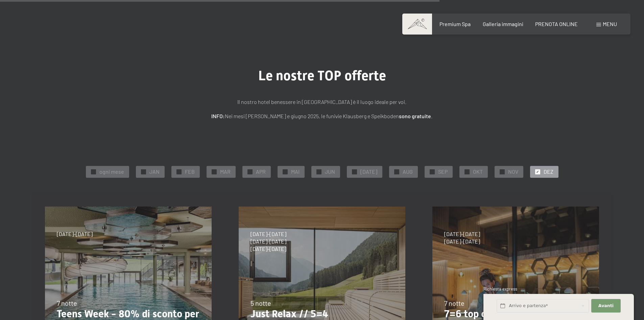 This screenshot has height=320, width=644. What do you see at coordinates (443, 172) in the screenshot?
I see `span: SEP` at bounding box center [443, 172].